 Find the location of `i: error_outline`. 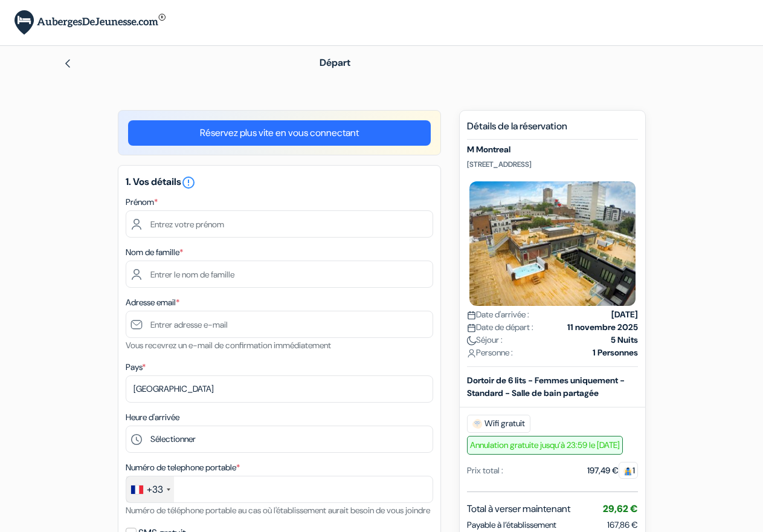

i: error_outline is located at coordinates (188, 183).